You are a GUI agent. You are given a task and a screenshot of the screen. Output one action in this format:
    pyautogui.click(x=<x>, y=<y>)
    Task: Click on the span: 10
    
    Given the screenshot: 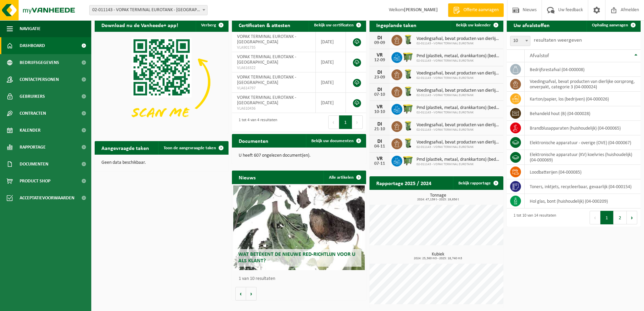 What is the action you would take?
    pyautogui.click(x=520, y=41)
    